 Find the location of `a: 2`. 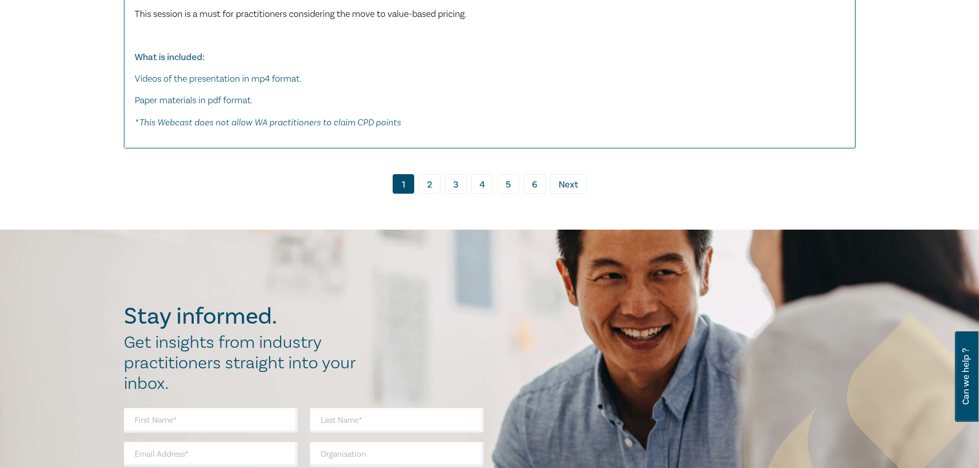

a: 2 is located at coordinates (430, 184).